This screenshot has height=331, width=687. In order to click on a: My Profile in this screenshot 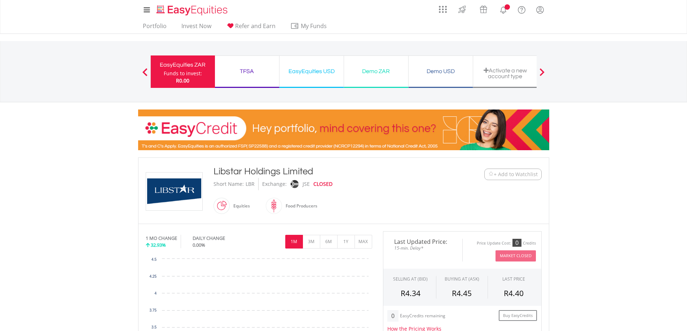, I will do `click(540, 10)`.